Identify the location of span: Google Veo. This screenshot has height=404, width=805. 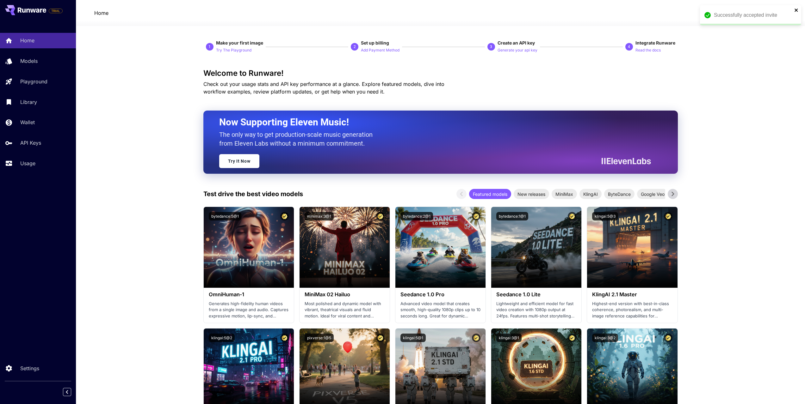
(652, 194).